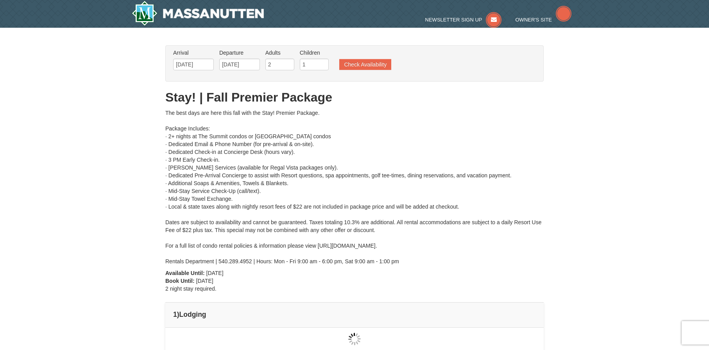  What do you see at coordinates (534, 20) in the screenshot?
I see `span: Owner's Site` at bounding box center [534, 20].